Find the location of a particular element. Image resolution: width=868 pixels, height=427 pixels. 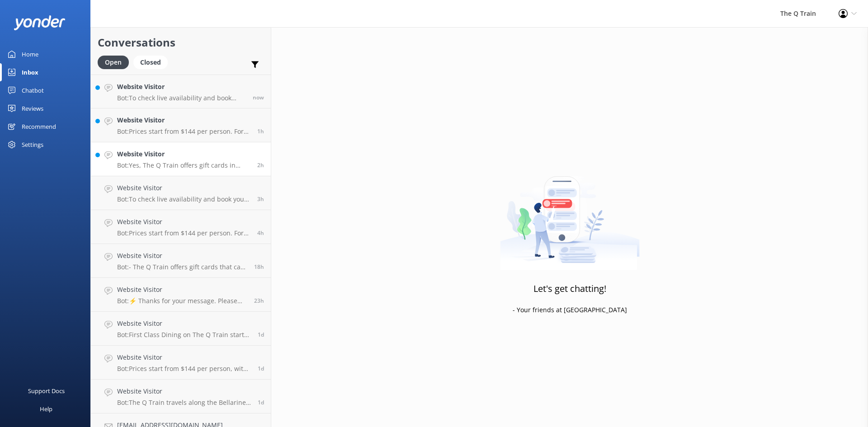

div: Closed is located at coordinates (150, 62).